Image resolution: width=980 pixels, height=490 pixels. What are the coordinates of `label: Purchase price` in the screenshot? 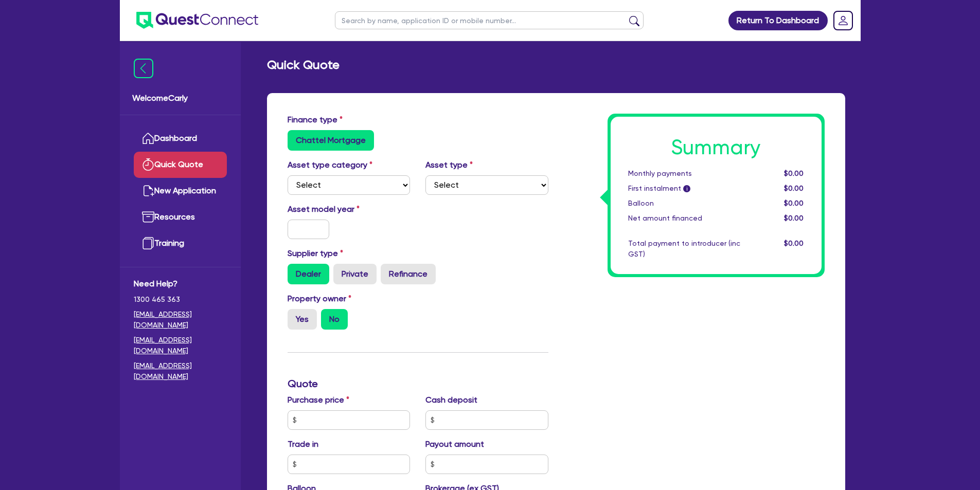 It's located at (318, 400).